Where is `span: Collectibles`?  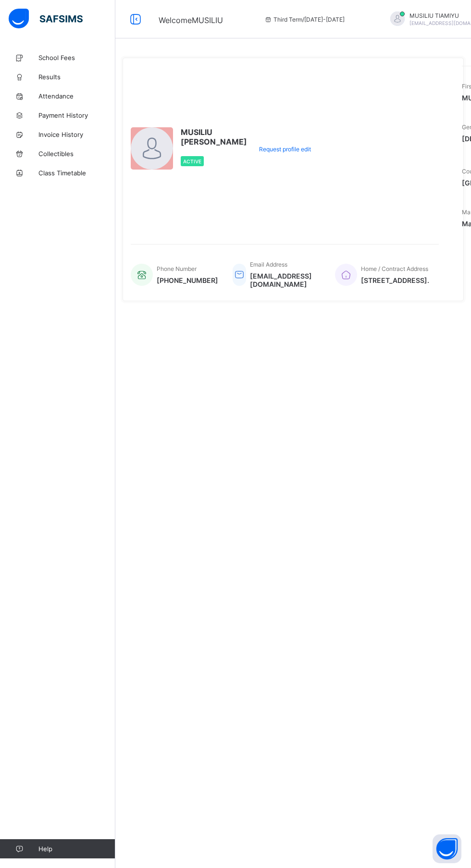
span: Collectibles is located at coordinates (77, 154).